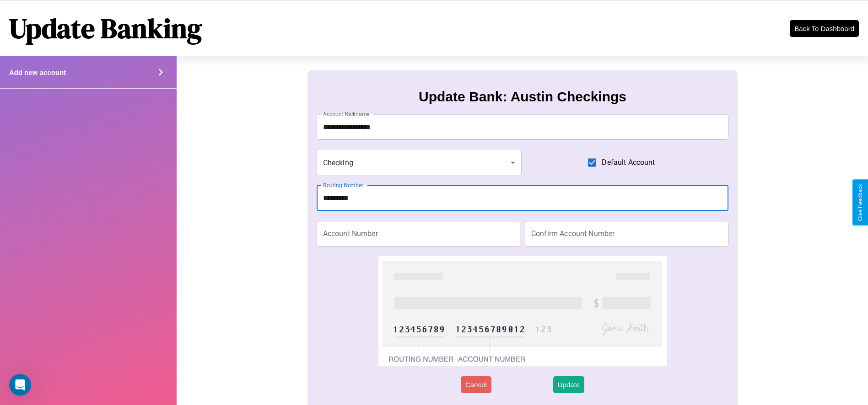 Image resolution: width=868 pixels, height=405 pixels. Describe the element at coordinates (476, 385) in the screenshot. I see `button: Cancel` at that location.